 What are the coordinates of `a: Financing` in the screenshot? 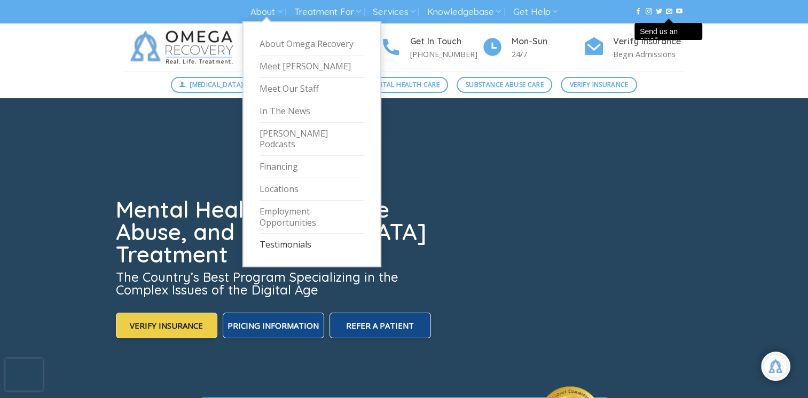 It's located at (312, 167).